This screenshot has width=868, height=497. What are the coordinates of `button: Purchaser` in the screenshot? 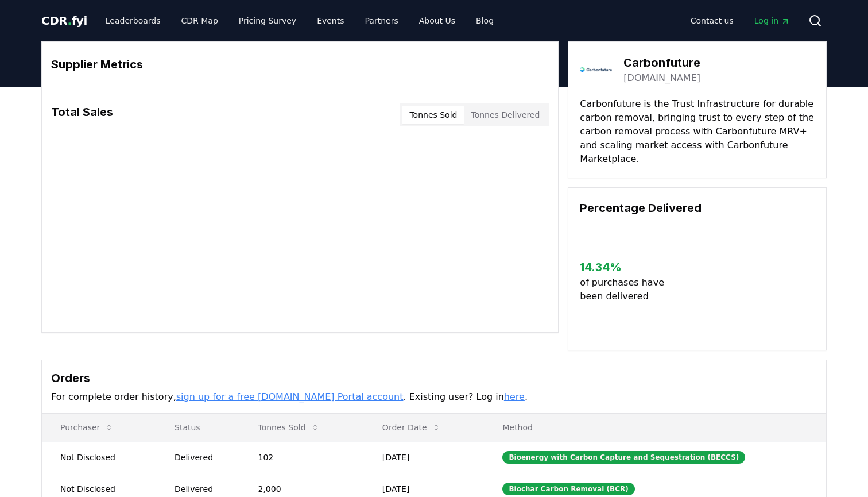 It's located at (87, 428).